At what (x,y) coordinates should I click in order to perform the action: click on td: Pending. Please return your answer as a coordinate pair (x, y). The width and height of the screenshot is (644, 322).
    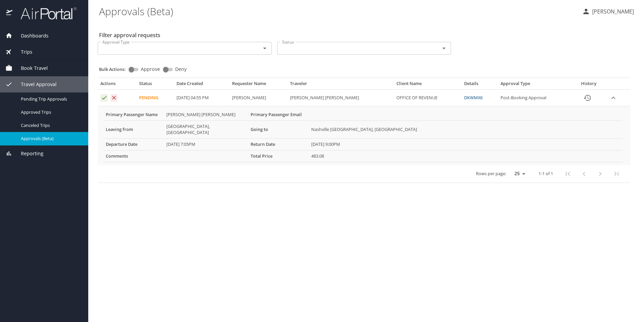
    Looking at the image, I should click on (155, 98).